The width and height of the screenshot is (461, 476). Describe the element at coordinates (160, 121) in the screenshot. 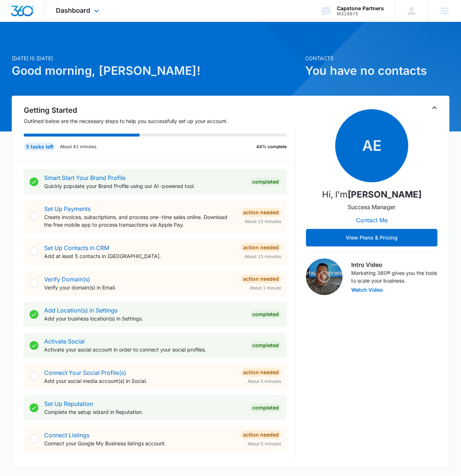

I see `p: Outlined below are the necessary steps to help you successfully set up your account.` at that location.